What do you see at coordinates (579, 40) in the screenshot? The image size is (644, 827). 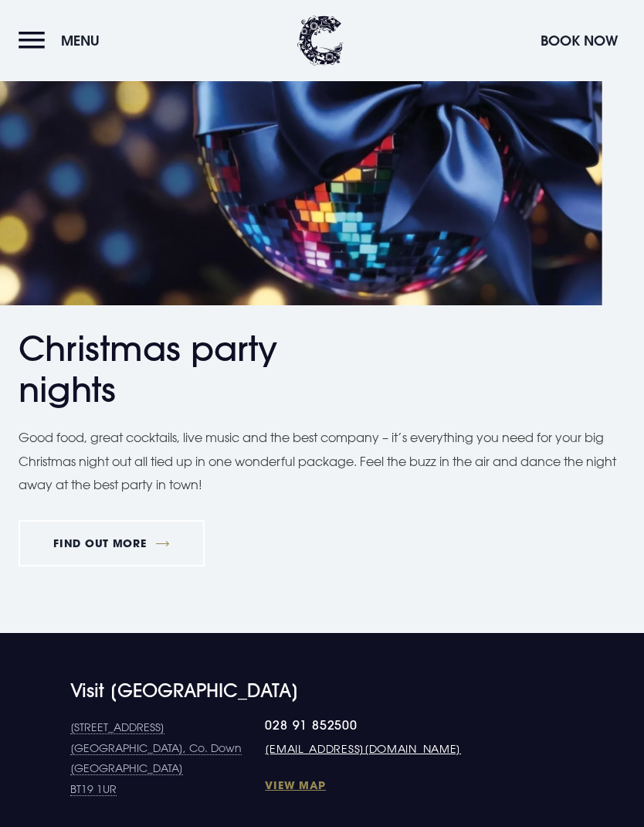 I see `button: Book Now` at bounding box center [579, 40].